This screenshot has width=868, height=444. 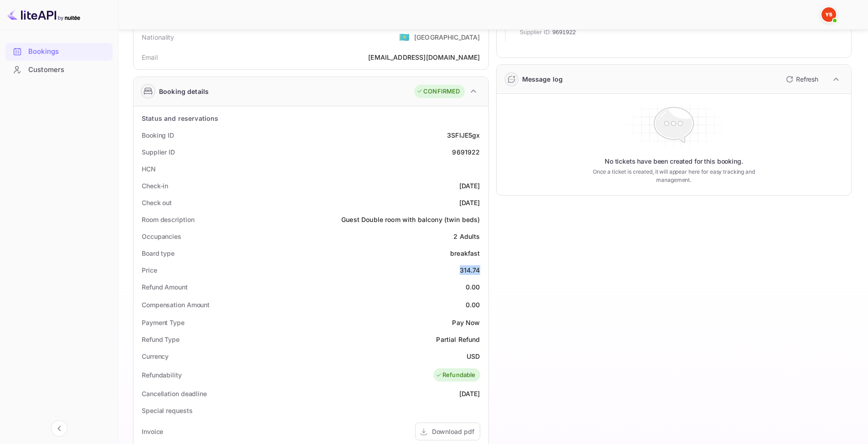 What do you see at coordinates (456, 375) in the screenshot?
I see `div: Refundable` at bounding box center [456, 375].